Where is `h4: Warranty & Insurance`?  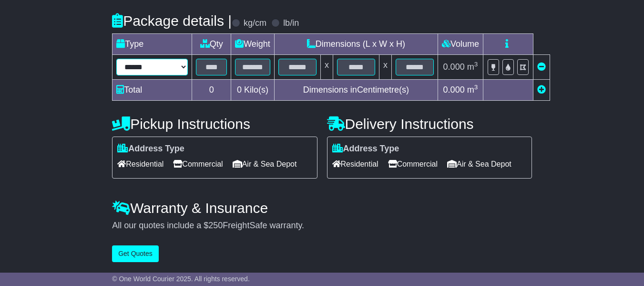
h4: Warranty & Insurance is located at coordinates (322, 207).